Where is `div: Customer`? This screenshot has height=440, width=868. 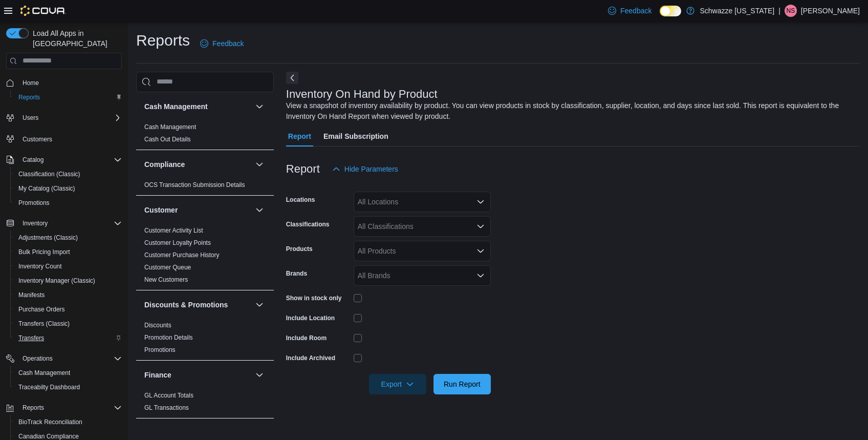 div: Customer is located at coordinates (205, 257).